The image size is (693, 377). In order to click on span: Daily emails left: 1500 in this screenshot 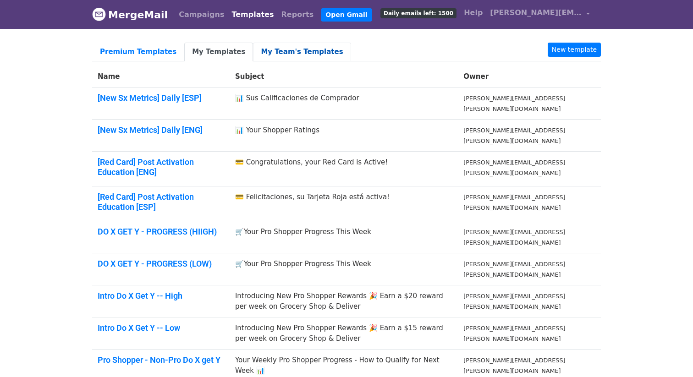, I will do `click(418, 13)`.